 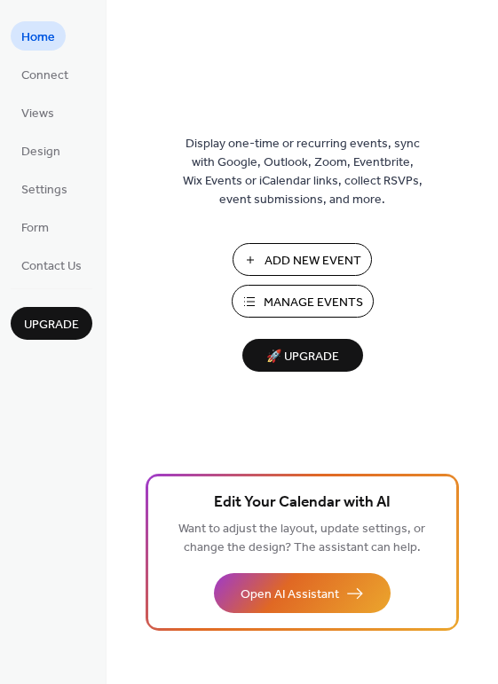 I want to click on span: Manage Events, so click(x=313, y=302).